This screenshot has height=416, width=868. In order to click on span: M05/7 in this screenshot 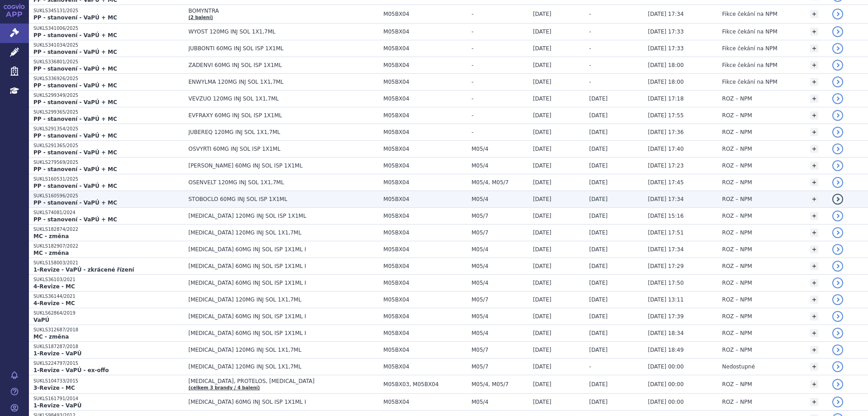, I will do `click(500, 350)`.